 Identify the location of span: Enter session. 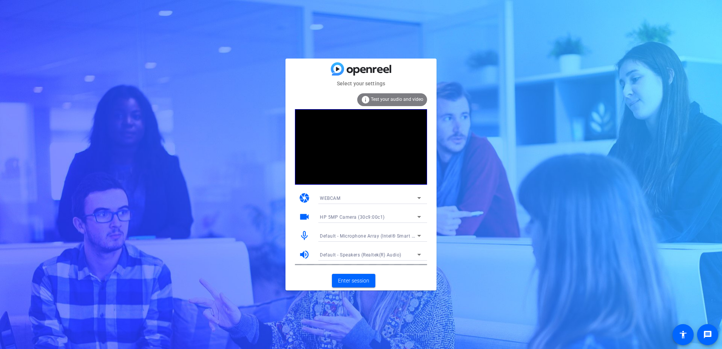
(353, 281).